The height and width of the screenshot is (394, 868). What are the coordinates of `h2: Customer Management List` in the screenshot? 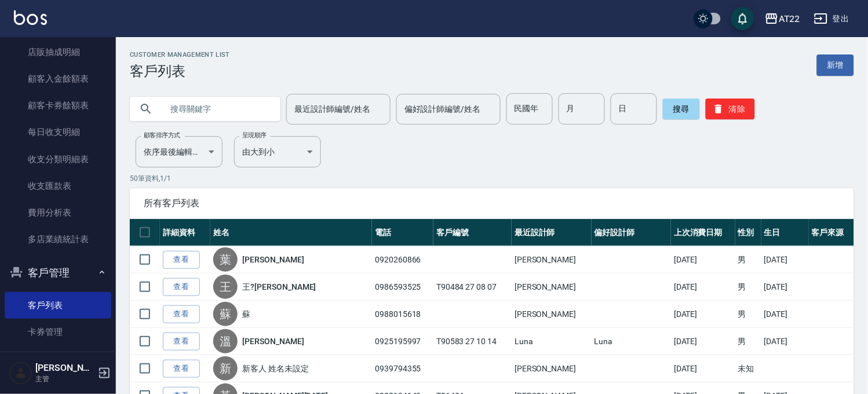 It's located at (180, 55).